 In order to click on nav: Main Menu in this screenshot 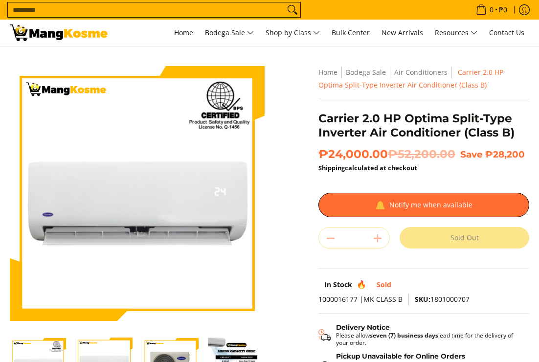, I will do `click(323, 33)`.